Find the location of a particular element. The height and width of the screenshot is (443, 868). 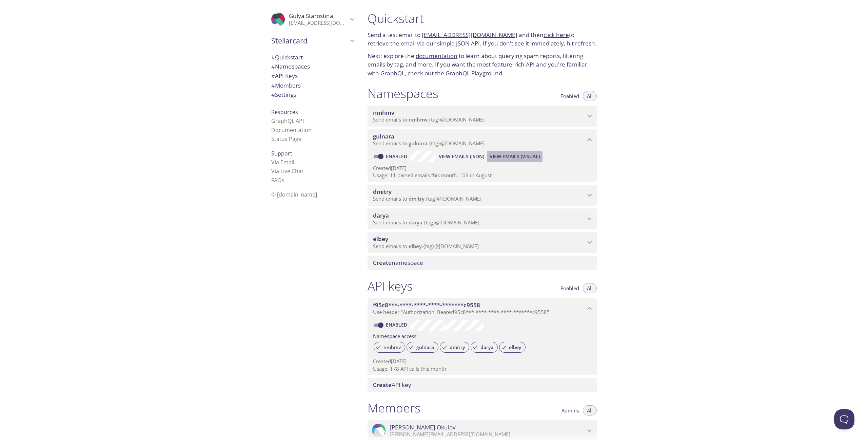

div: Create namespace is located at coordinates (482, 262).